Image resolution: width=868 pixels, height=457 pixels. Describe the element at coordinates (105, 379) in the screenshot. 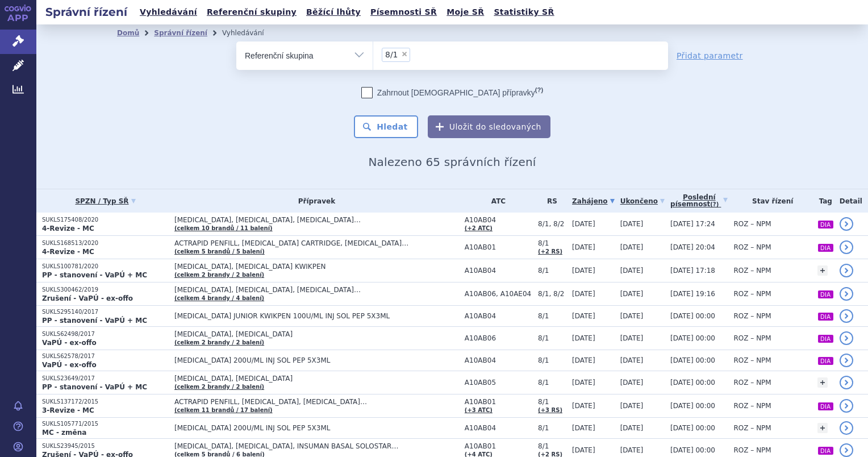

I see `p: SUKLS23649/2017` at that location.